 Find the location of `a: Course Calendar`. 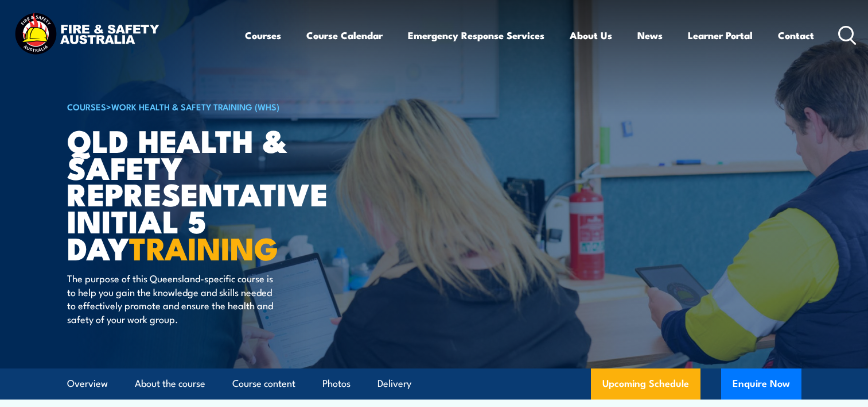

a: Course Calendar is located at coordinates (344, 35).